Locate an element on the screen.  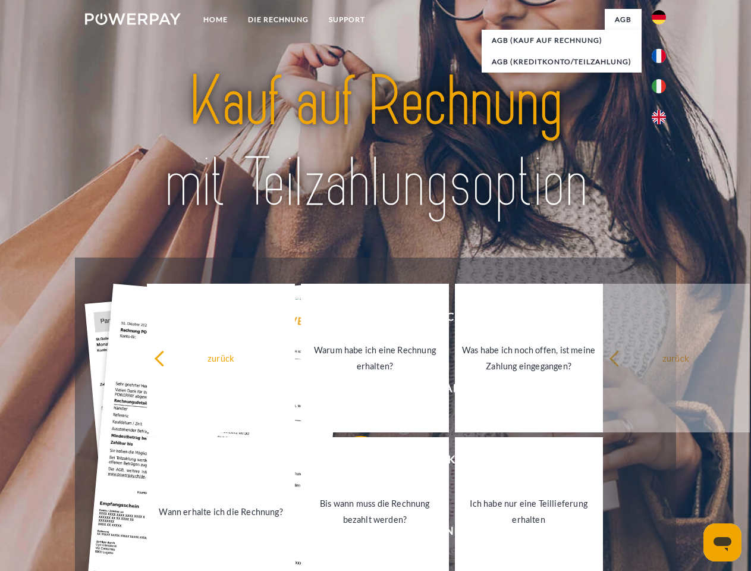
a: SUPPORT is located at coordinates (347, 20).